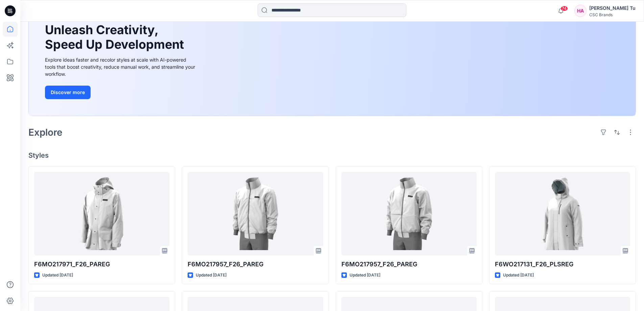 This screenshot has height=311, width=644. Describe the element at coordinates (102, 213) in the screenshot. I see `a: F6MO217971_F26_PAREG` at that location.